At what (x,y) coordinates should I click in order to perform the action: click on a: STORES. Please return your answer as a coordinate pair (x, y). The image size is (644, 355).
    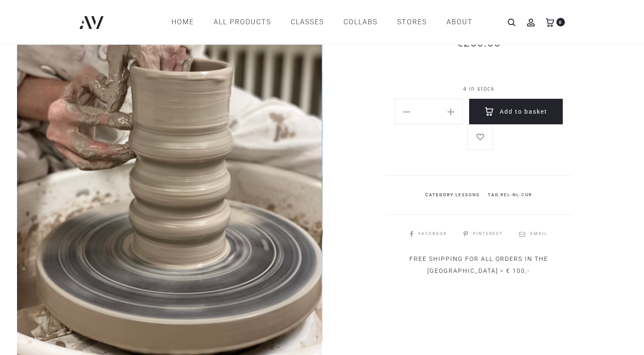
    Looking at the image, I should click on (412, 22).